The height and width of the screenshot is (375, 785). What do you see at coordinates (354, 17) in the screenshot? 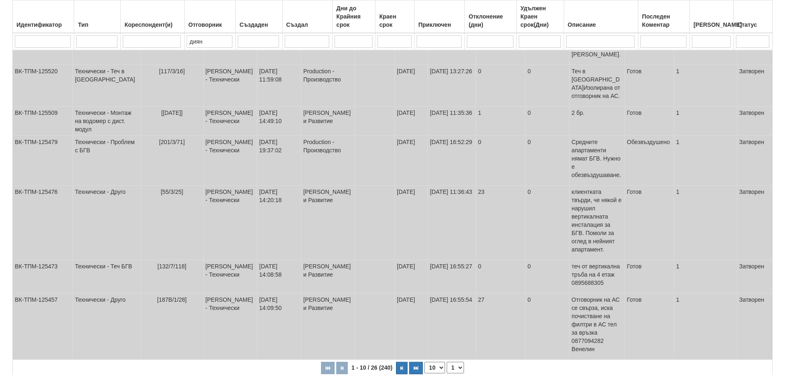
I see `th: Дни до Крайния срок: No sort applied, activate to apply an ascending sort` at bounding box center [354, 17].